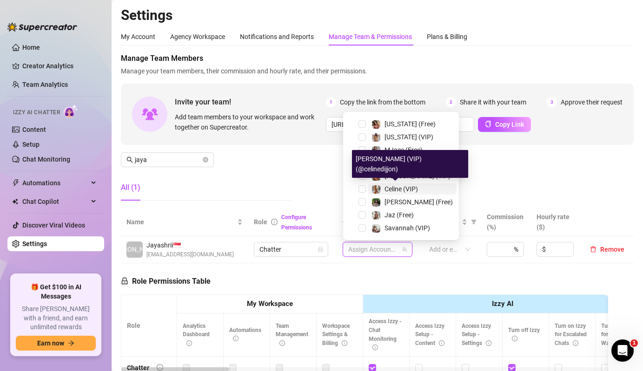  I want to click on span: Name, so click(181, 222).